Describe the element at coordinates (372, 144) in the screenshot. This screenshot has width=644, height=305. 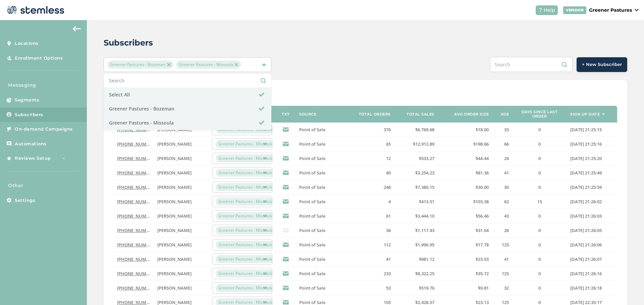
I see `label: 65` at that location.